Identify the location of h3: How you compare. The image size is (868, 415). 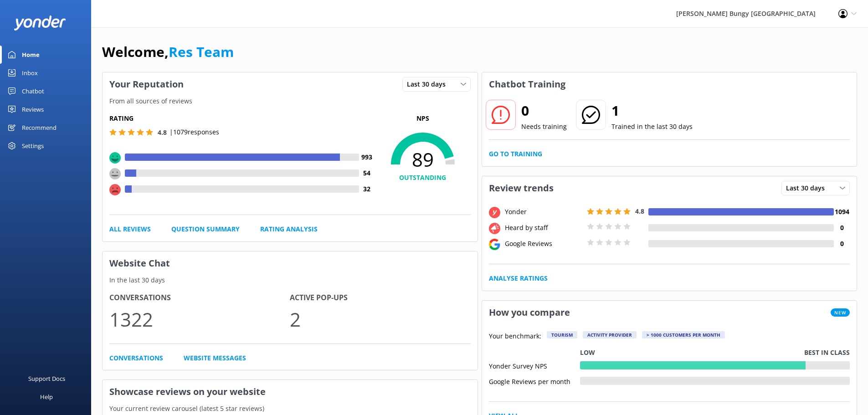
(529, 313).